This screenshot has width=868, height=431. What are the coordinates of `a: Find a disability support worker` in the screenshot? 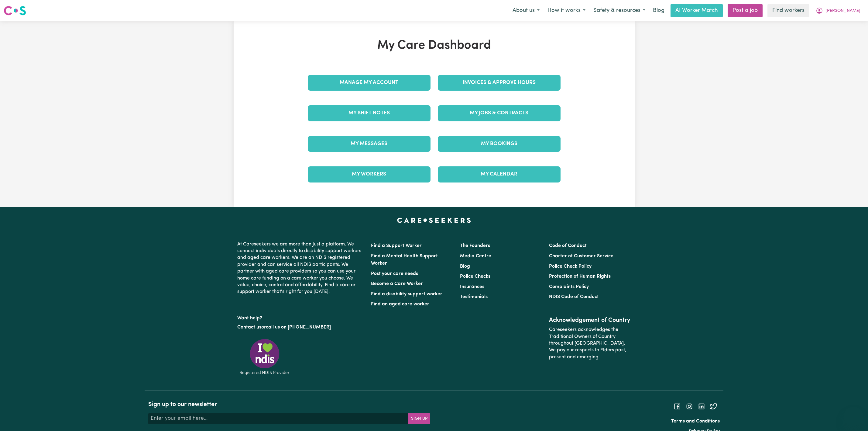 It's located at (407, 294).